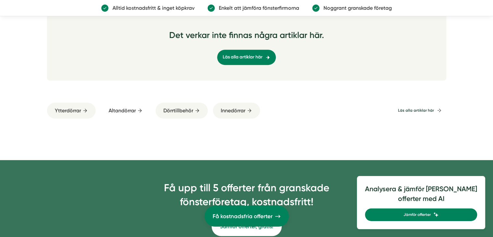 This screenshot has height=237, width=493. Describe the element at coordinates (257, 8) in the screenshot. I see `p: Enkelt att jämföra fönsterfirmorna` at that location.